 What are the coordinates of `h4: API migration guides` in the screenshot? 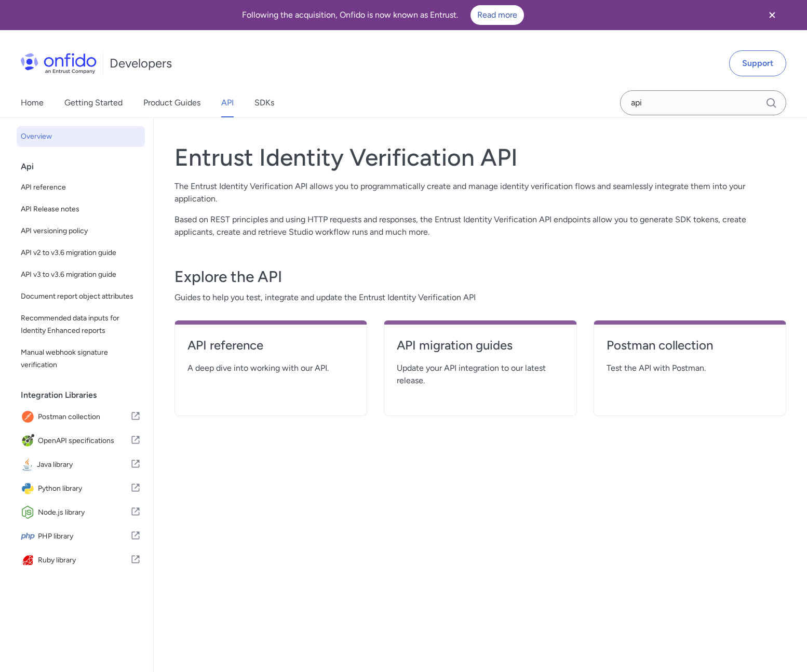 It's located at (480, 346).